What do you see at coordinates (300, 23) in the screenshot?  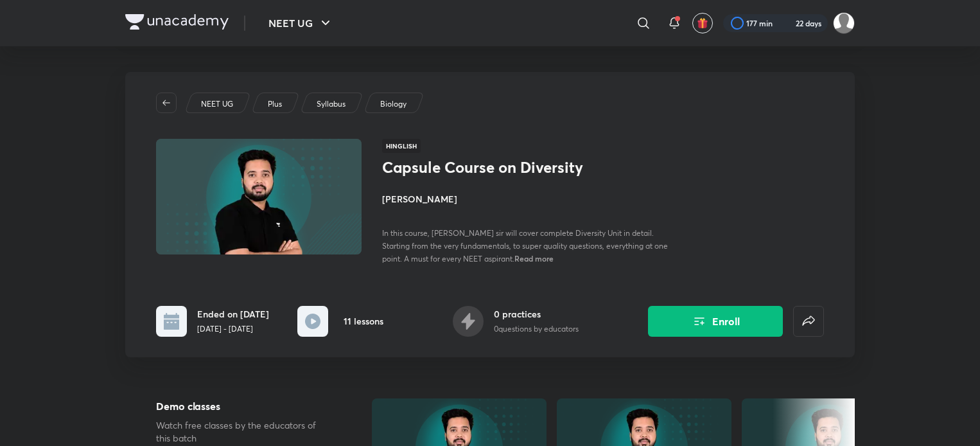 I see `button: NEET UG` at bounding box center [300, 23].